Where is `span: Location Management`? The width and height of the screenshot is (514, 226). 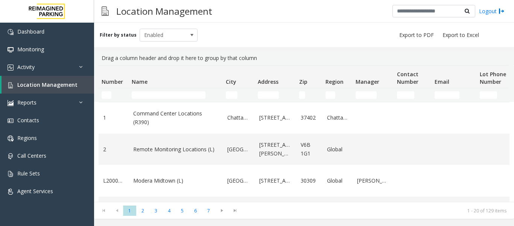 span: Location Management is located at coordinates (47, 84).